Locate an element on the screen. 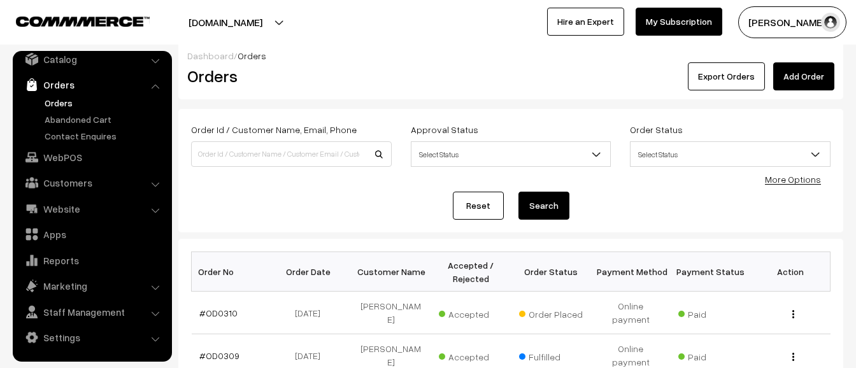  a: Customers is located at coordinates (92, 183).